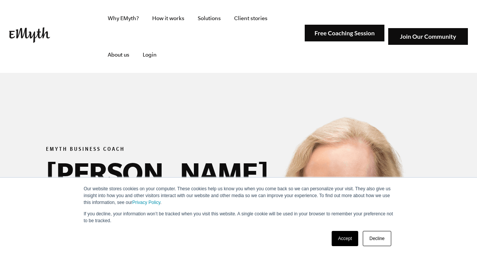 Image resolution: width=477 pixels, height=256 pixels. What do you see at coordinates (238, 195) in the screenshot?
I see `p: Our website stores cookies on your computer. These cookies help us know you when you come back so...` at bounding box center [238, 195].